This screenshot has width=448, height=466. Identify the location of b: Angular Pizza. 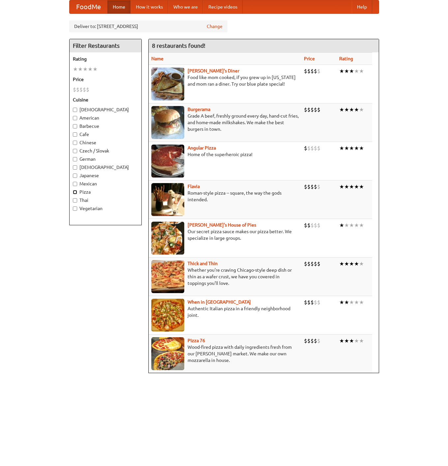
(202, 148).